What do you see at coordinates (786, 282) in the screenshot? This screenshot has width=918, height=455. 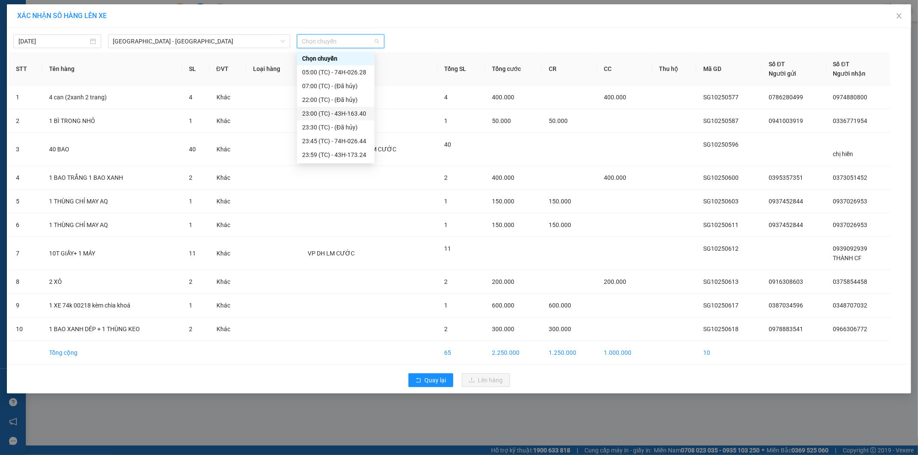 I see `span: 0916308603` at bounding box center [786, 282].